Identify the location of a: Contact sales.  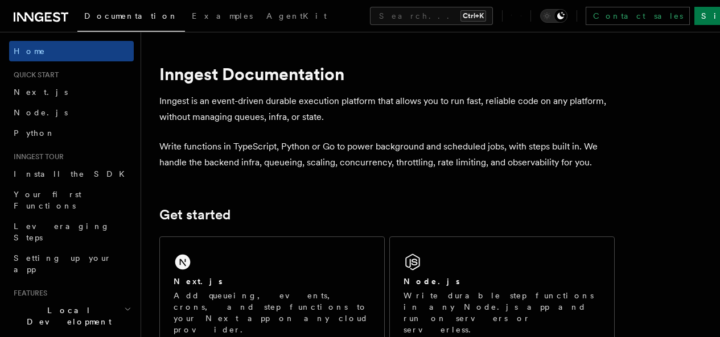
(637, 16).